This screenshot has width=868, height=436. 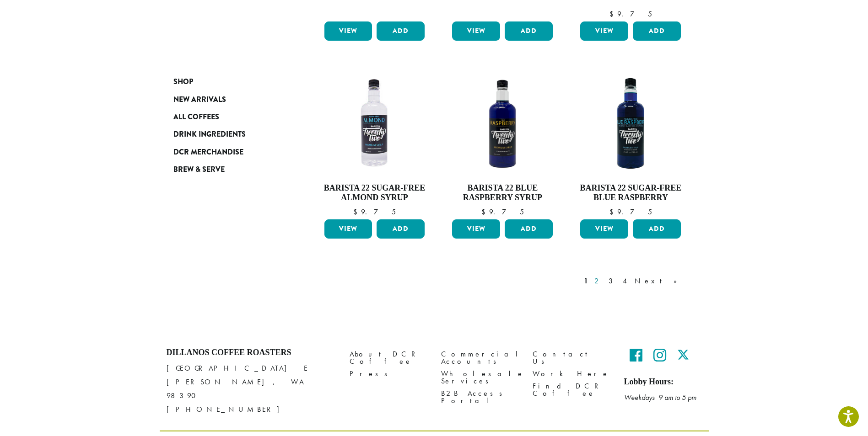 I want to click on span: New Arrivals, so click(x=200, y=99).